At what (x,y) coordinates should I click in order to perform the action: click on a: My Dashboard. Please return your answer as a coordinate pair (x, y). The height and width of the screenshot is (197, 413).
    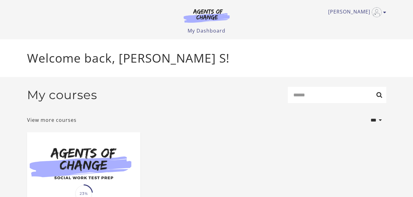
    Looking at the image, I should click on (206, 31).